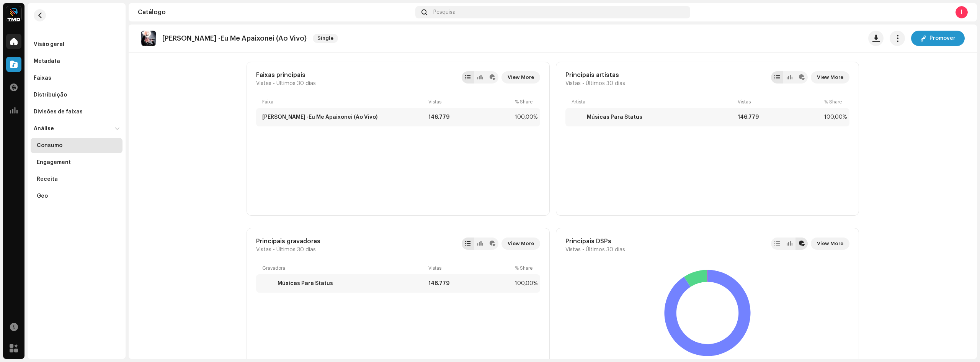 This screenshot has height=362, width=980. What do you see at coordinates (76, 146) in the screenshot?
I see `re-m-nav-item: Consumo` at bounding box center [76, 146].